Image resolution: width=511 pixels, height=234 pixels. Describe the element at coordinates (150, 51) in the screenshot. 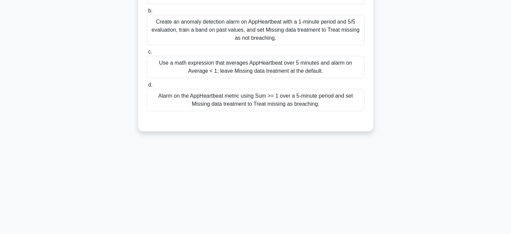

I see `span: c.` at that location.